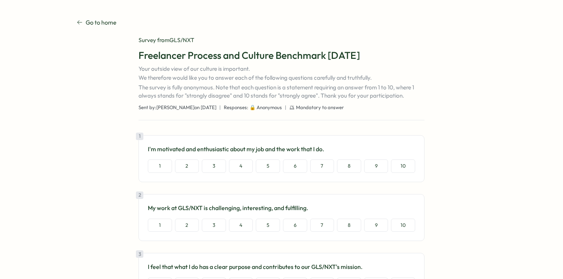 Image resolution: width=563 pixels, height=279 pixels. Describe the element at coordinates (101, 22) in the screenshot. I see `p: Go to home` at that location.